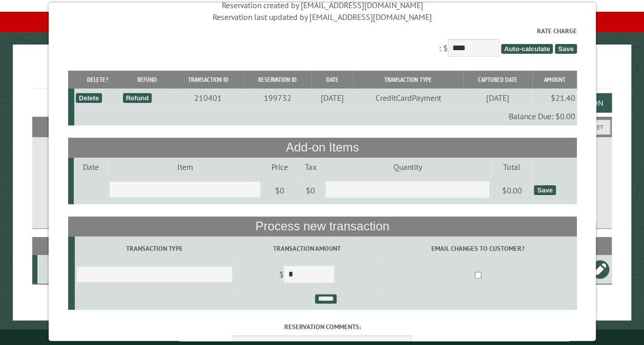  I want to click on td: Price, so click(279, 167).